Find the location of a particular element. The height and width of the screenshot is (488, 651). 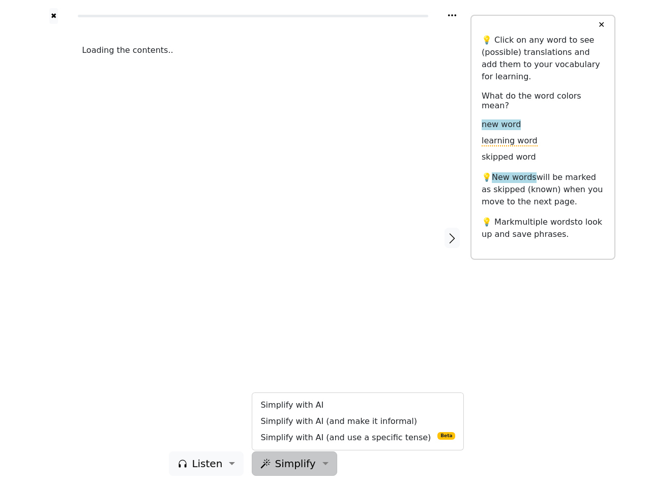

span: Simplify is located at coordinates (295, 464).